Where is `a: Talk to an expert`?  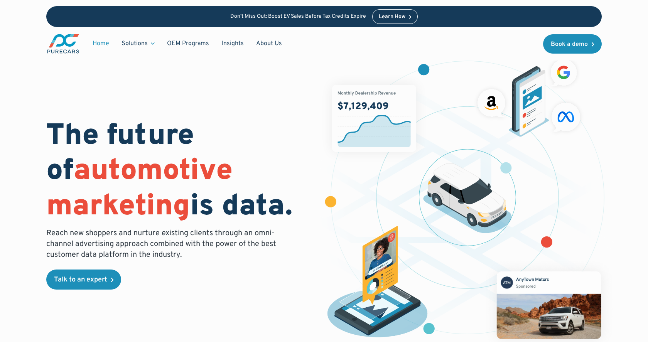 a: Talk to an expert is located at coordinates (84, 279).